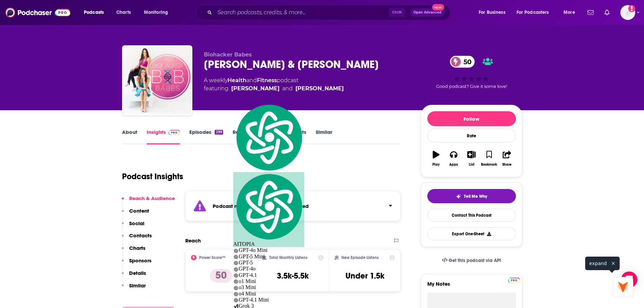 The height and width of the screenshot is (308, 644). I want to click on h3: Under 1.5k, so click(365, 276).